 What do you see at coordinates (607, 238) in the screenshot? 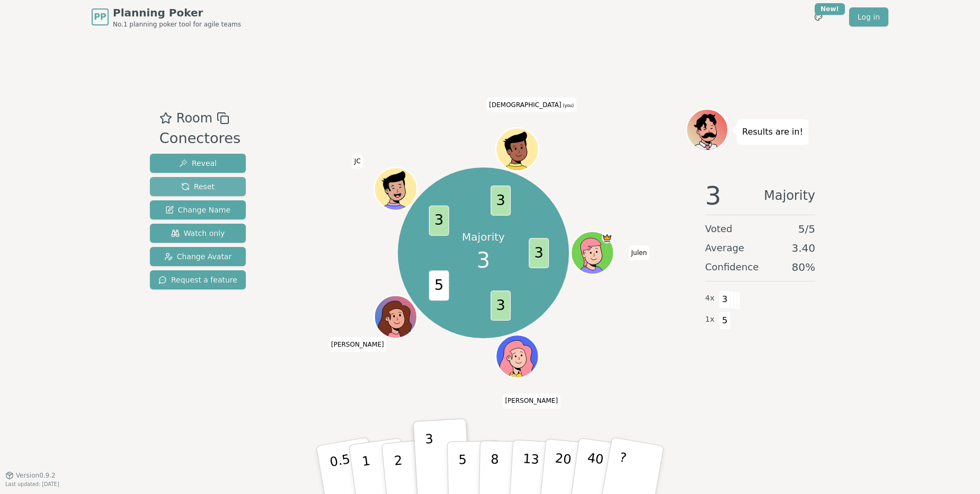
I see `span: Julen is the host` at bounding box center [607, 238].